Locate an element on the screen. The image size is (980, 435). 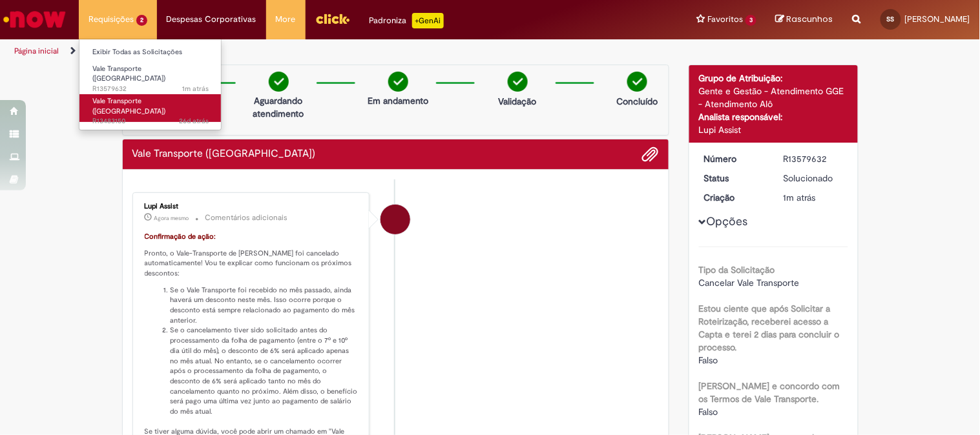
time: 30/09/2025 08:07:19 is located at coordinates (800, 198).